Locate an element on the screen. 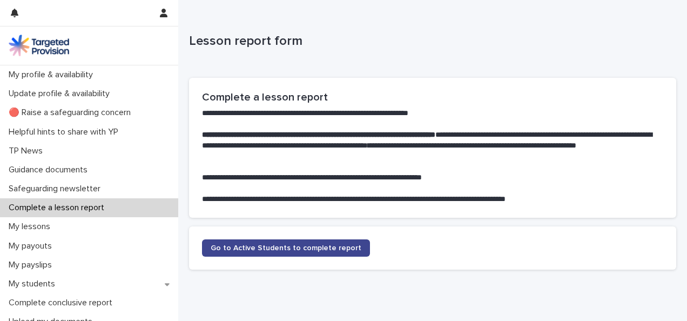  p: My lessons is located at coordinates (31, 226).